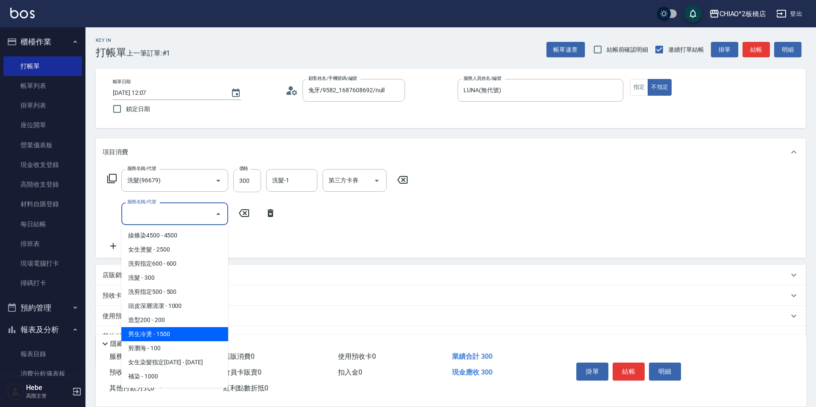  Describe the element at coordinates (43, 42) in the screenshot. I see `button: 櫃檯作業` at that location.